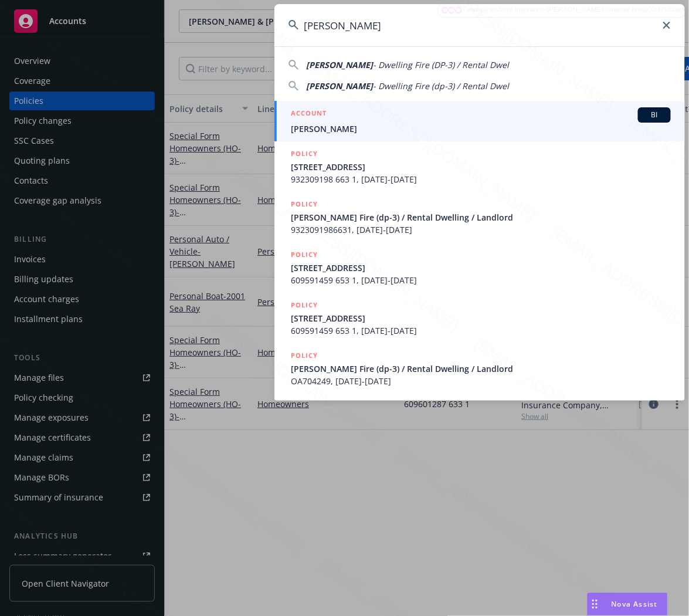 The height and width of the screenshot is (616, 689). Describe the element at coordinates (441, 86) in the screenshot. I see `span: - Dwelling Fire (dp-3) / Rental Dwel` at that location.